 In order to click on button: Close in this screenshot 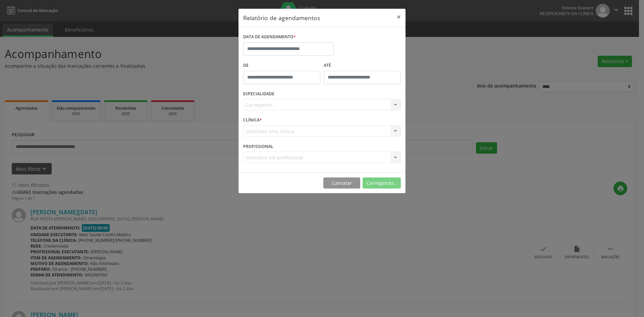, I will do `click(399, 17)`.